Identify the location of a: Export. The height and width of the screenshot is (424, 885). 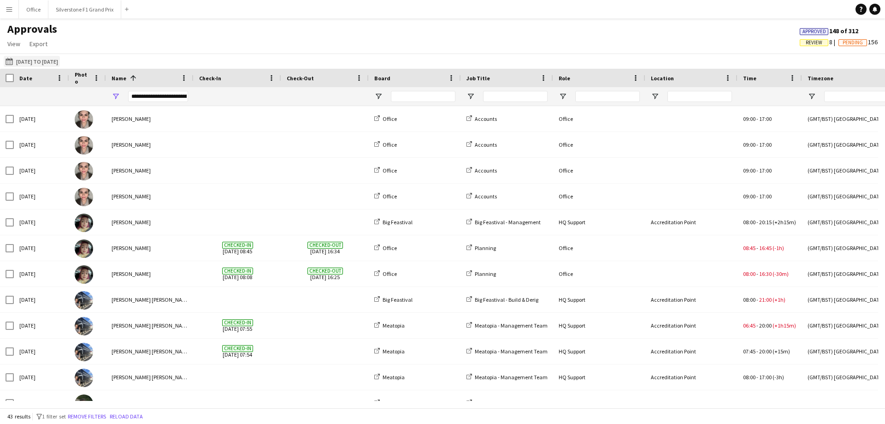
(38, 44).